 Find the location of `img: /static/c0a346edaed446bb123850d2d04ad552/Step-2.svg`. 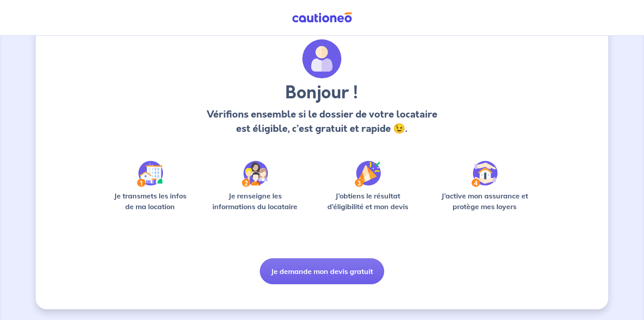

img: /static/c0a346edaed446bb123850d2d04ad552/Step-2.svg is located at coordinates (255, 174).